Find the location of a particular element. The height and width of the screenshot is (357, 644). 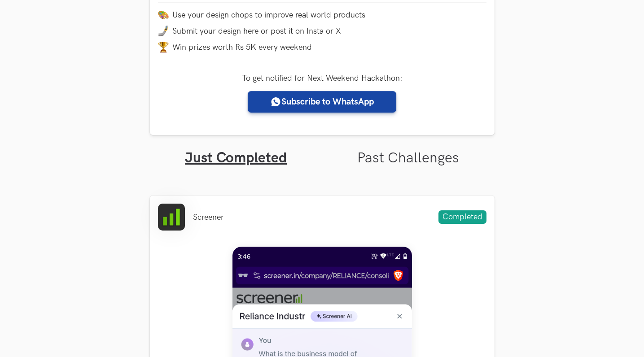

li: Screener is located at coordinates (208, 217).